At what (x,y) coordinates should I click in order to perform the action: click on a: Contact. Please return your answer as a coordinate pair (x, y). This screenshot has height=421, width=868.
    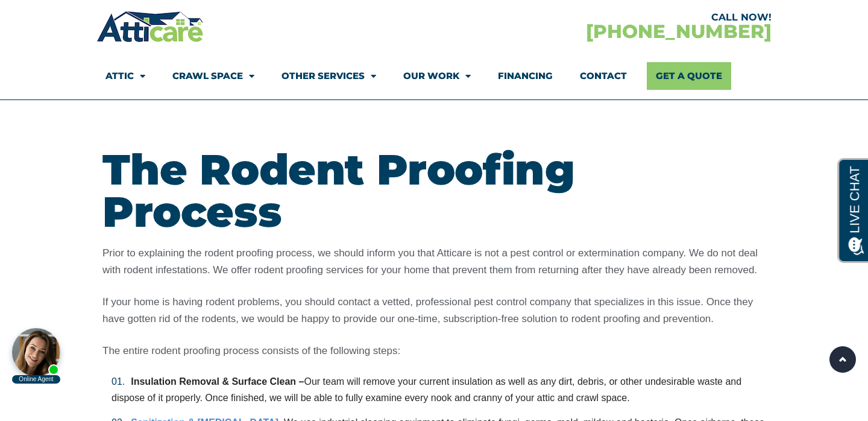
    Looking at the image, I should click on (604, 76).